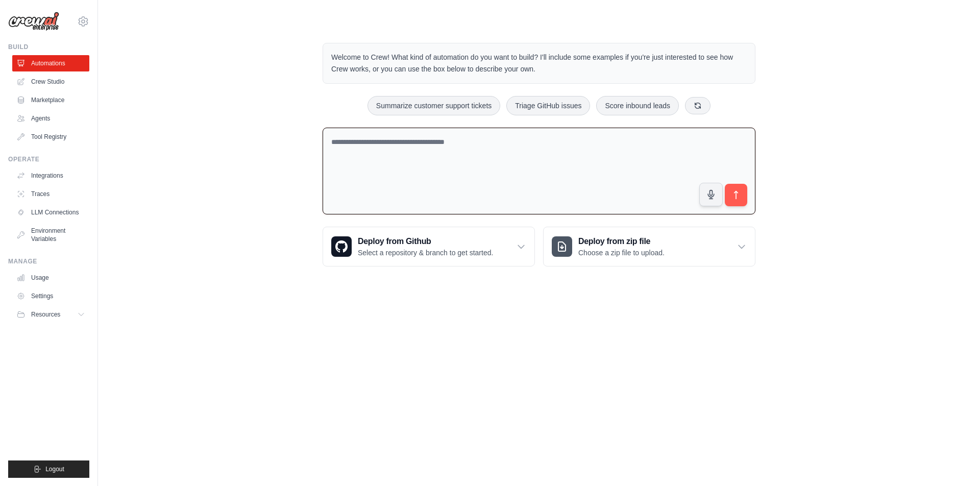 This screenshot has width=980, height=486. I want to click on a: Environment Variables, so click(51, 235).